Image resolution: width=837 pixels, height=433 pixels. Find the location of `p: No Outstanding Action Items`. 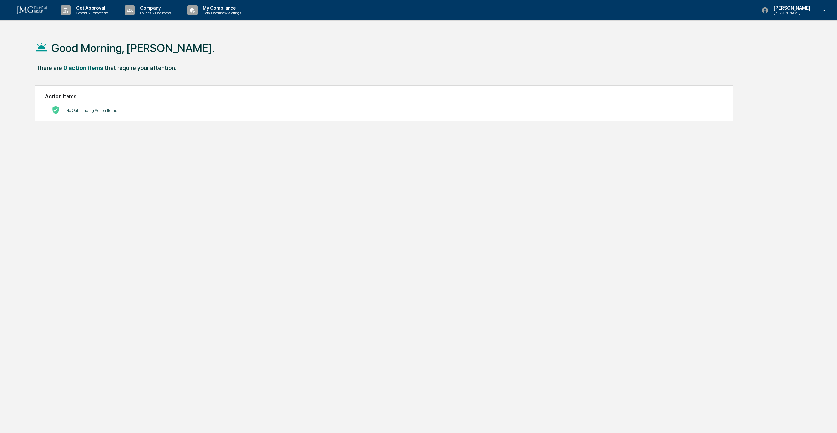

p: No Outstanding Action Items is located at coordinates (92, 110).